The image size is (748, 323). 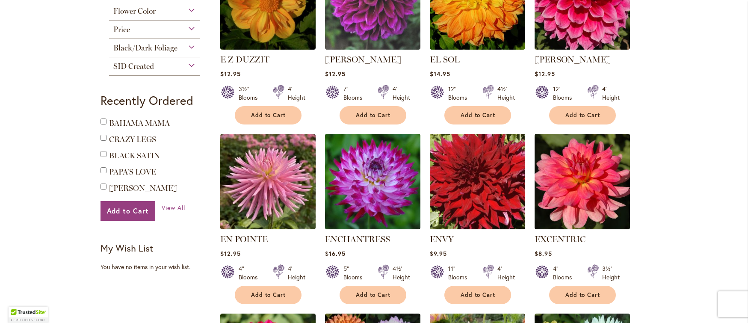 What do you see at coordinates (582, 47) in the screenshot?
I see `a: EMORY PAUL` at bounding box center [582, 47].